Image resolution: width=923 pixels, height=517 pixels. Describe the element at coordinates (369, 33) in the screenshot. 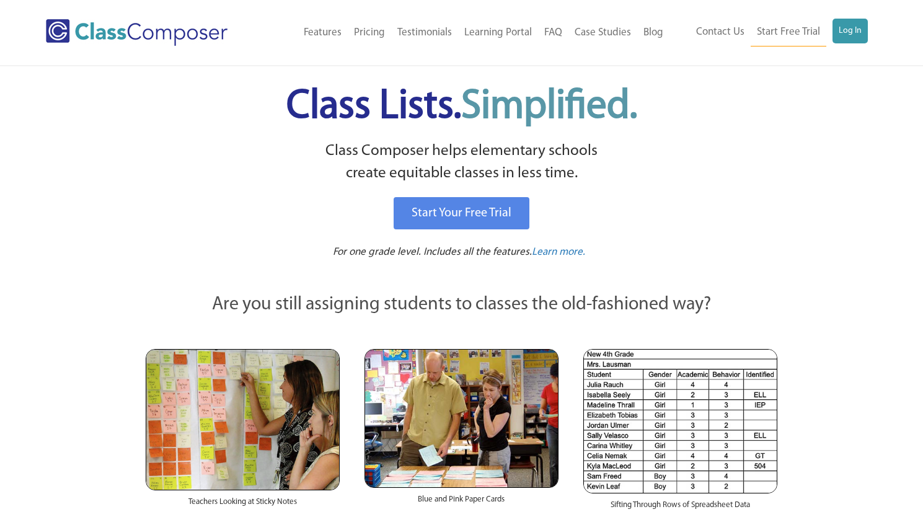

I see `a: Pricing` at that location.